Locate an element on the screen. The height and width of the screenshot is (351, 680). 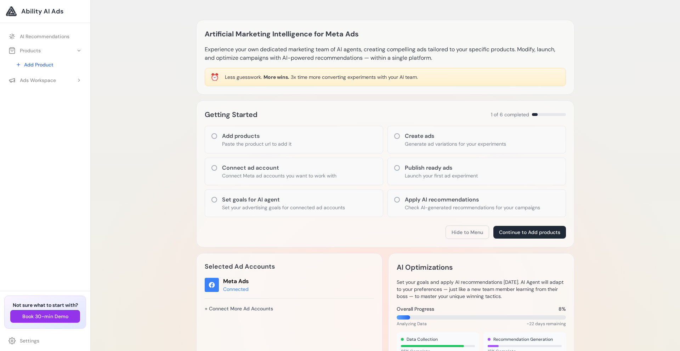
h1: Artificial Marketing Intelligence for Meta Ads is located at coordinates (281, 34).